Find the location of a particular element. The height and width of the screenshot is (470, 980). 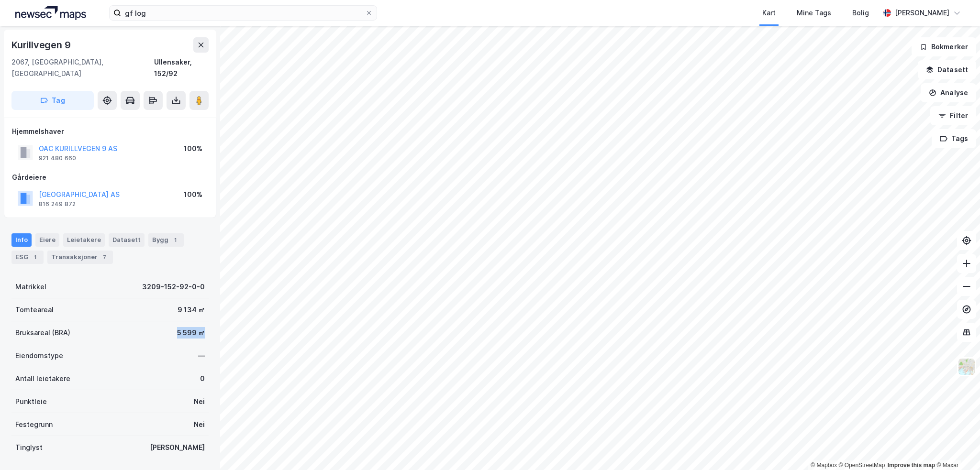

div: Info is located at coordinates (21, 240).